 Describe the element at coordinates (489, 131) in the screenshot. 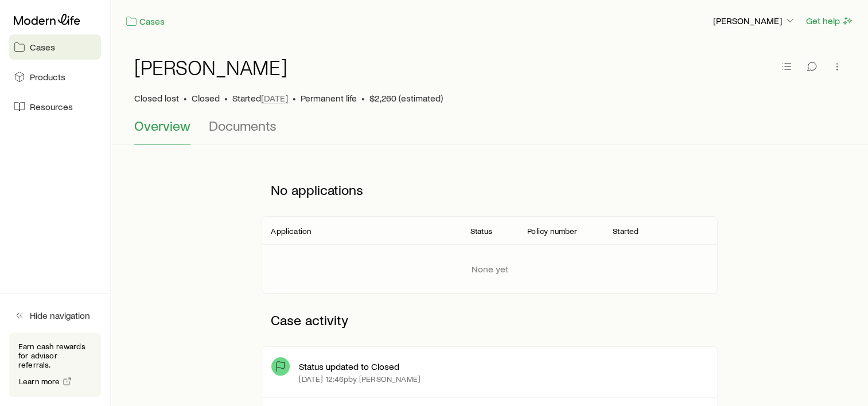

I see `div: Case details tabs` at that location.